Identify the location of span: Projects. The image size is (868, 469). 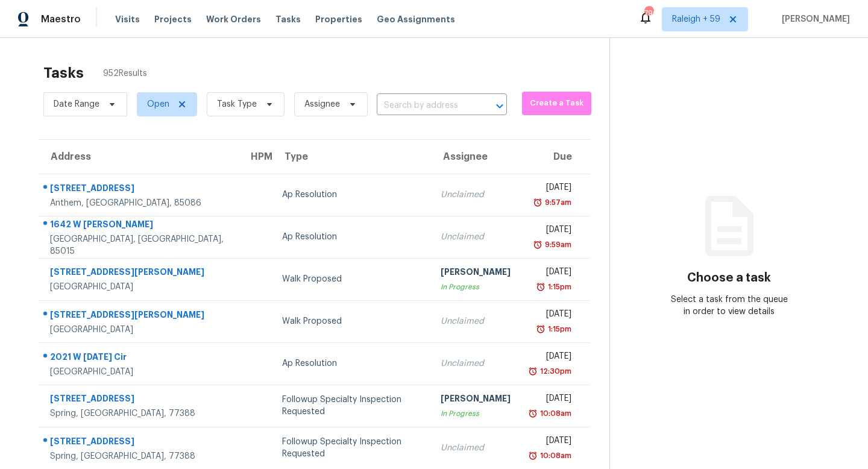
(173, 19).